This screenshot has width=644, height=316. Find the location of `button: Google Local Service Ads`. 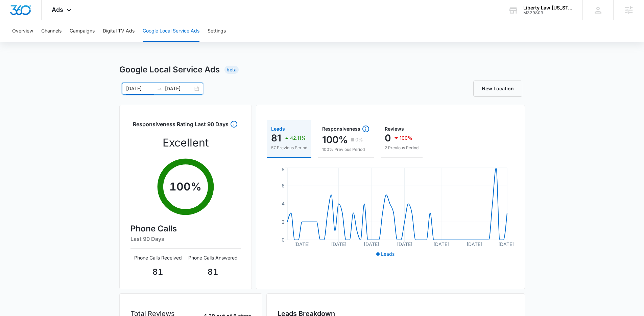

button: Google Local Service Ads is located at coordinates (171, 31).